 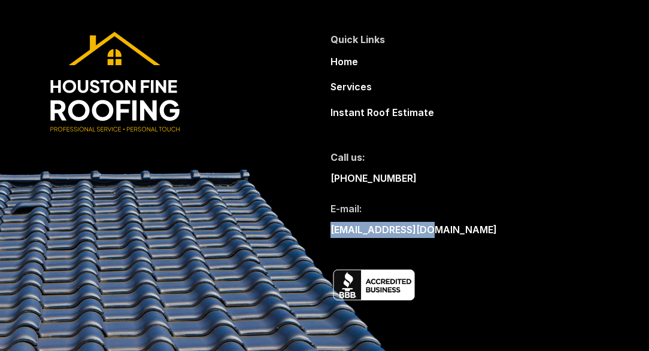 What do you see at coordinates (344, 62) in the screenshot?
I see `p: Home` at bounding box center [344, 62].